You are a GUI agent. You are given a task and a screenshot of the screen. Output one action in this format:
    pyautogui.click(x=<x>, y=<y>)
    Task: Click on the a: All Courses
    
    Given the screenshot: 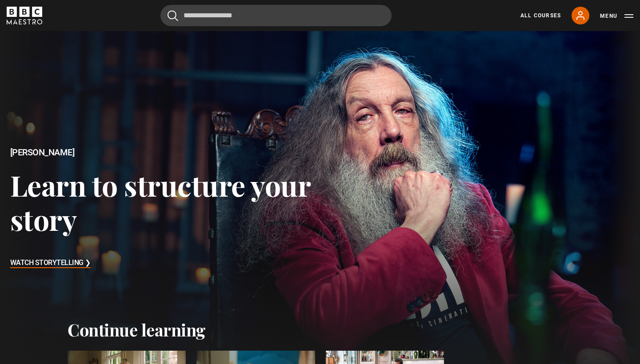 What is the action you would take?
    pyautogui.click(x=541, y=16)
    